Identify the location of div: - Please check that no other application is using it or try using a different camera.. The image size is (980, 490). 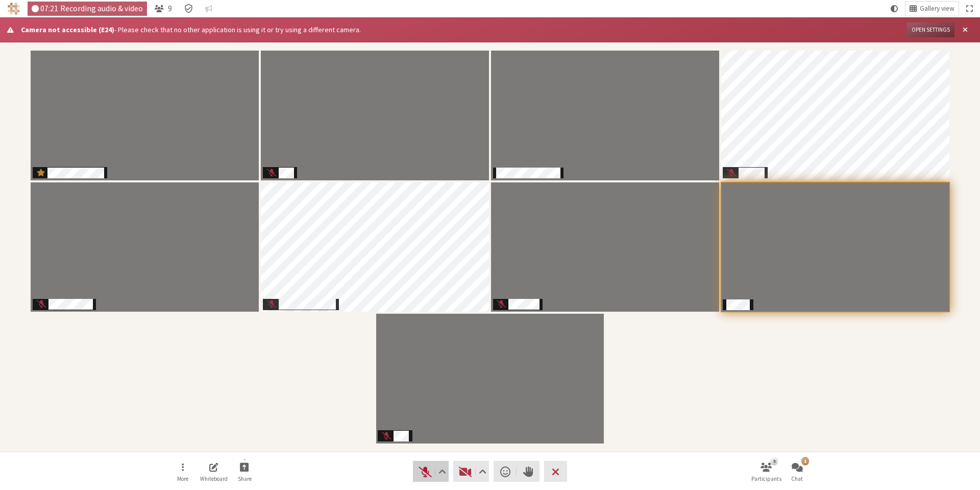
(460, 29).